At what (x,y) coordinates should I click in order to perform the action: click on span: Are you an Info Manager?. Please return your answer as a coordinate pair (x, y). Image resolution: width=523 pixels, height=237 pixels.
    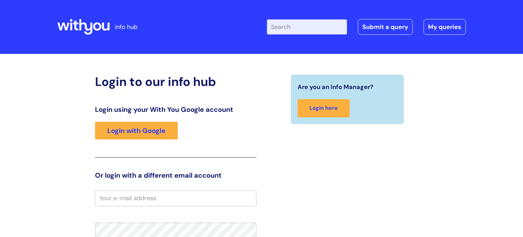
    Looking at the image, I should click on (336, 87).